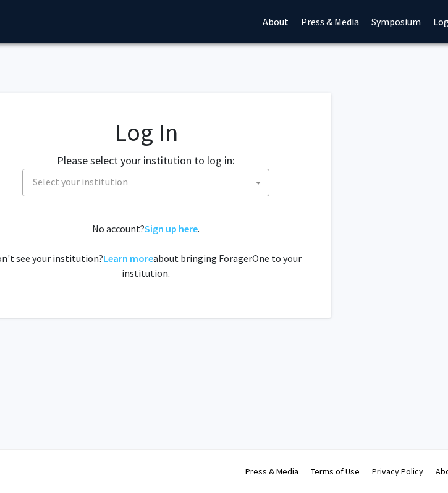 The width and height of the screenshot is (448, 493). What do you see at coordinates (272, 471) in the screenshot?
I see `a: Press & Media` at bounding box center [272, 471].